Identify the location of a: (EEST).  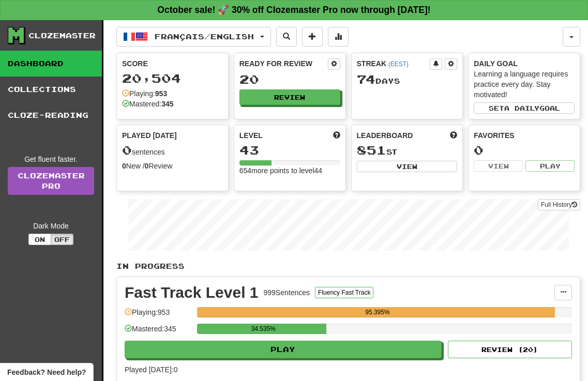
(398, 64).